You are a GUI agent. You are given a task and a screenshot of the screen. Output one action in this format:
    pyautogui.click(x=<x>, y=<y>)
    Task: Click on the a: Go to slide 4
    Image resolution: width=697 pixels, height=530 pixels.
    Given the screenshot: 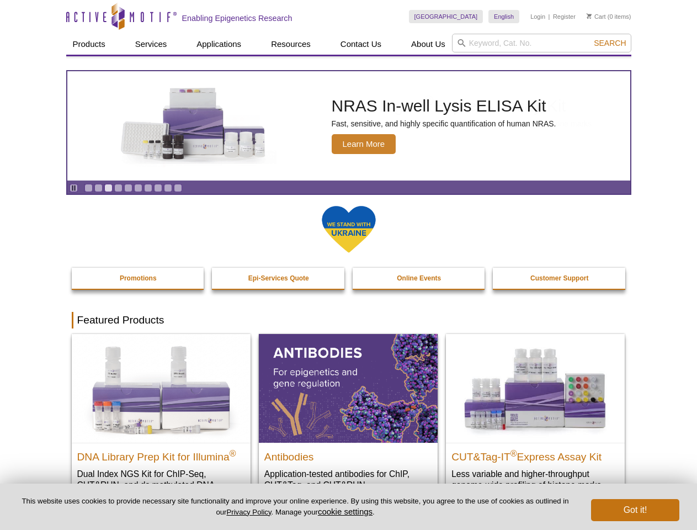 What is the action you would take?
    pyautogui.click(x=118, y=188)
    